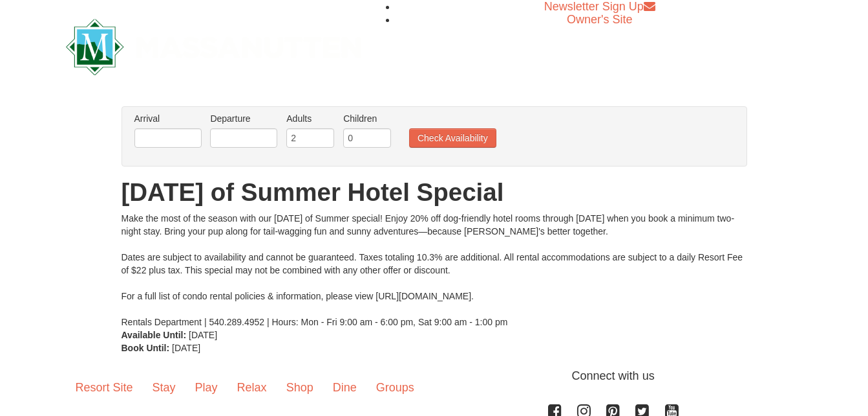 This screenshot has width=868, height=416. I want to click on a: Owner's Site, so click(599, 19).